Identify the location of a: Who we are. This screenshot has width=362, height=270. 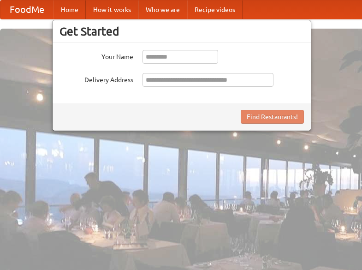
(163, 10).